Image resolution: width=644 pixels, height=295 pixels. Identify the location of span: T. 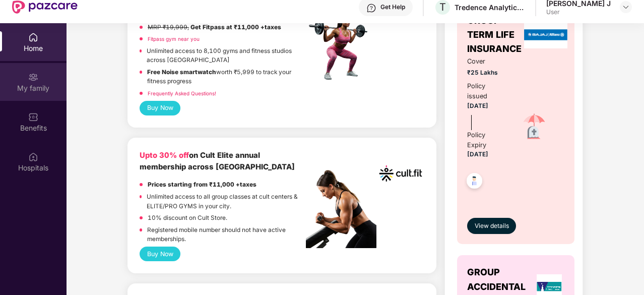
(442, 7).